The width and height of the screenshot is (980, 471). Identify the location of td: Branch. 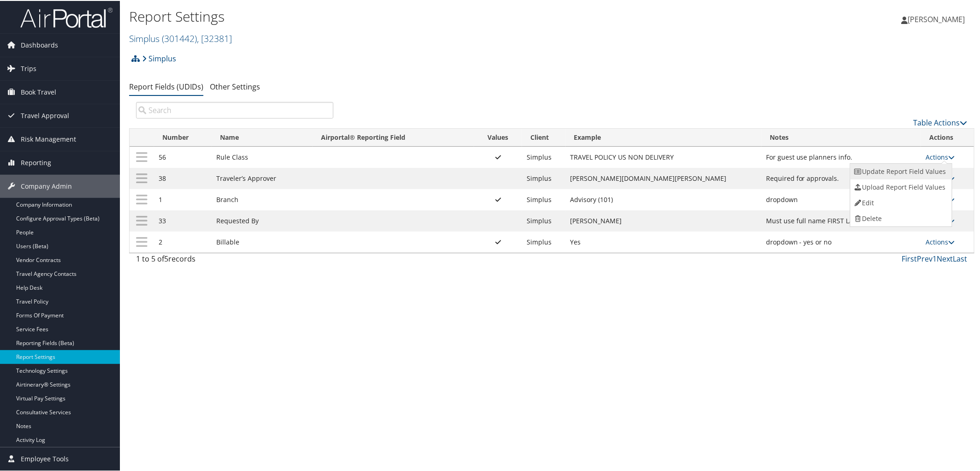
(262, 199).